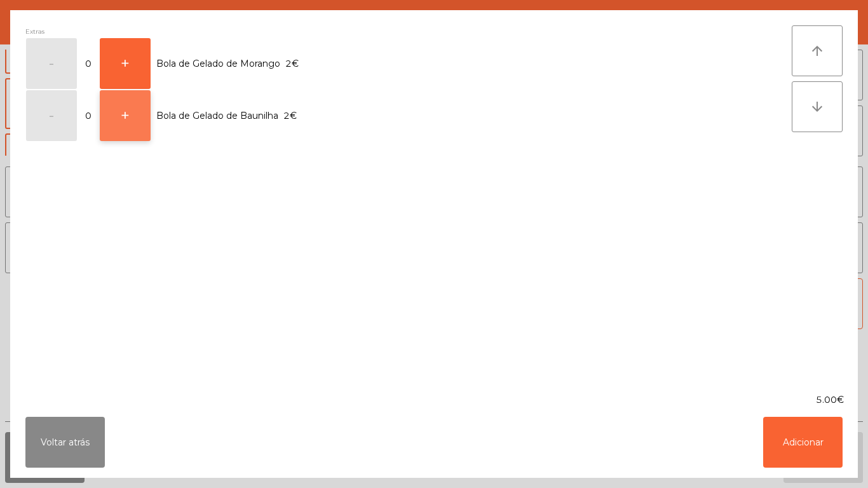 This screenshot has width=868, height=488. Describe the element at coordinates (817, 107) in the screenshot. I see `i: arrow_downward` at that location.